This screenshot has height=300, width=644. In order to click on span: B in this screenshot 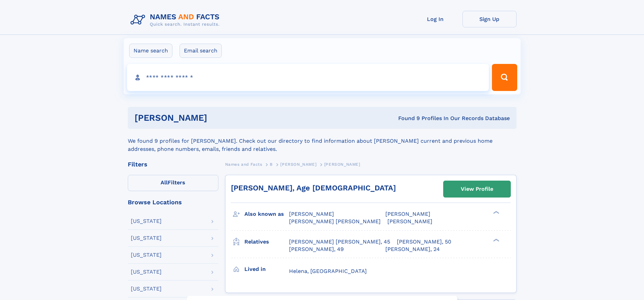, I will do `click(271, 164)`.